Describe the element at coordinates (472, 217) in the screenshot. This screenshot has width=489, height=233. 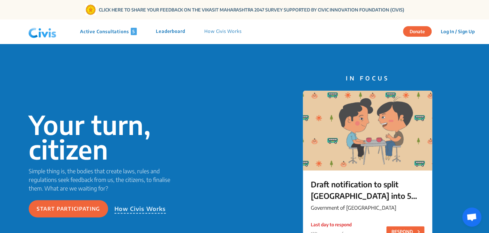
I see `a: Open chat` at that location.